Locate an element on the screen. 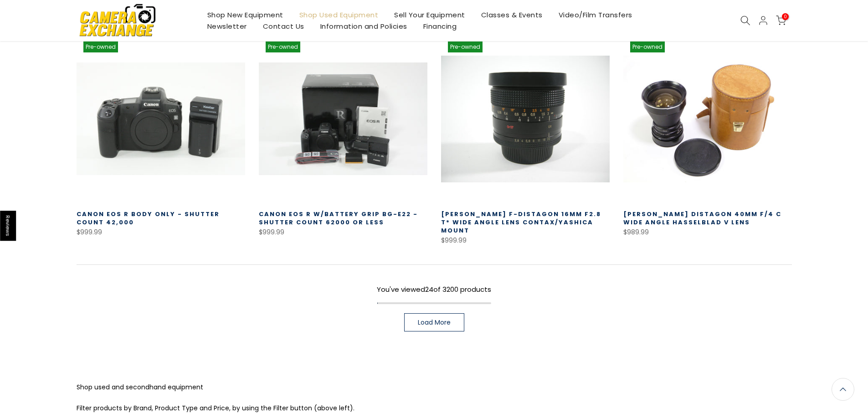 The width and height of the screenshot is (868, 419). p: Shop used and secondhand equipment is located at coordinates (434, 387).